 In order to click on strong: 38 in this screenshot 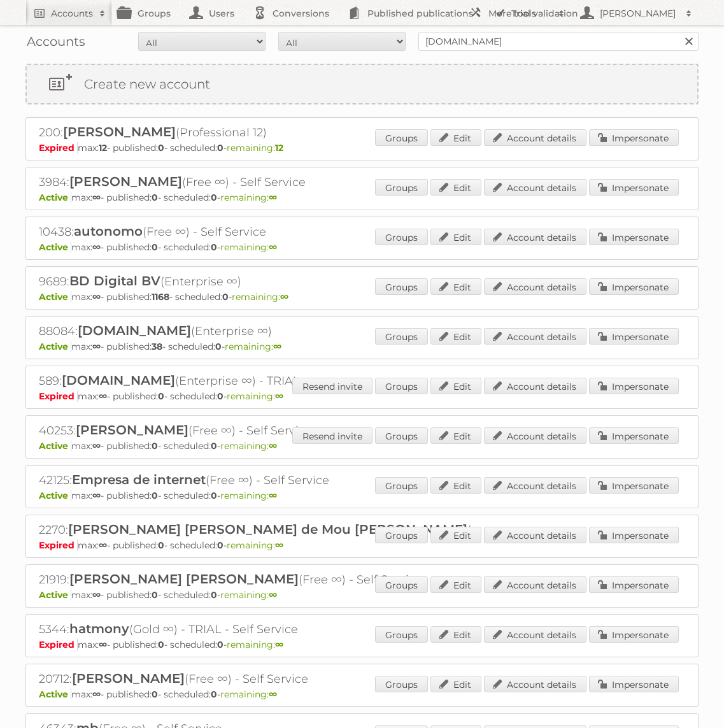, I will do `click(157, 347)`.